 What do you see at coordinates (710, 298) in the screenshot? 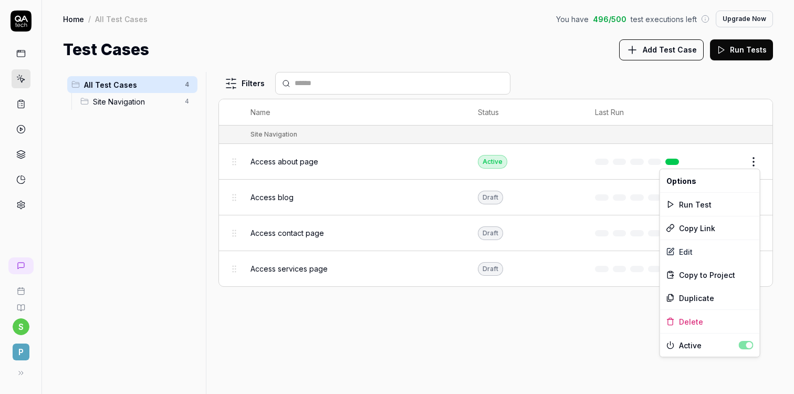
I see `div: Duplicate` at bounding box center [710, 298].